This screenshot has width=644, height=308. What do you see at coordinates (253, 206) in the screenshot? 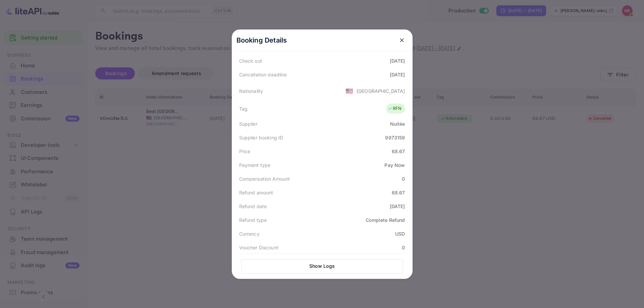
I see `div: Refund date` at bounding box center [253, 206].